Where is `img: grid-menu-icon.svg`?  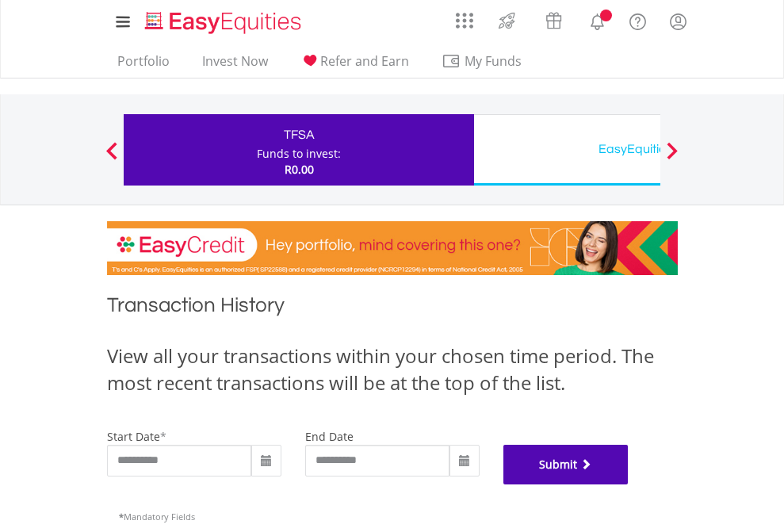
img: grid-menu-icon.svg is located at coordinates (465, 21).